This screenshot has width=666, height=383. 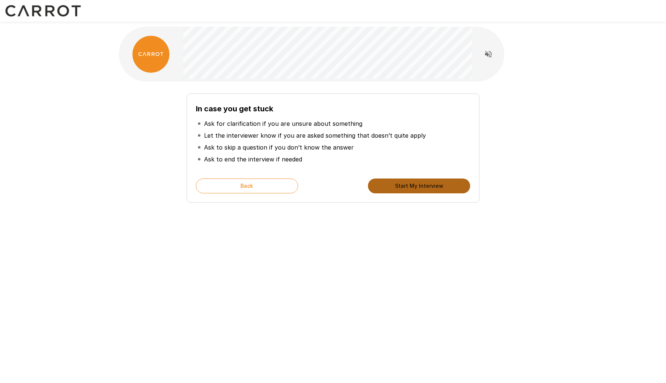 I want to click on p: Ask to end the interview if needed, so click(x=253, y=159).